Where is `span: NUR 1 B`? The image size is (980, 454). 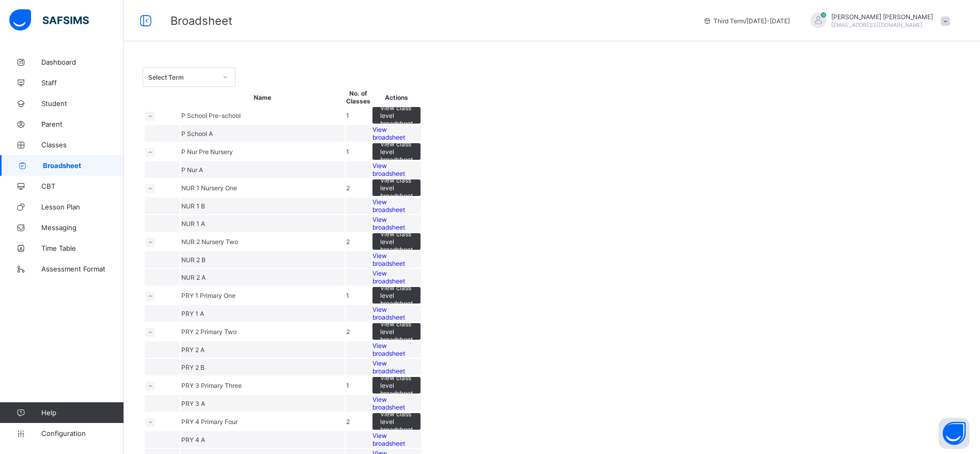 span: NUR 1 B is located at coordinates (194, 206).